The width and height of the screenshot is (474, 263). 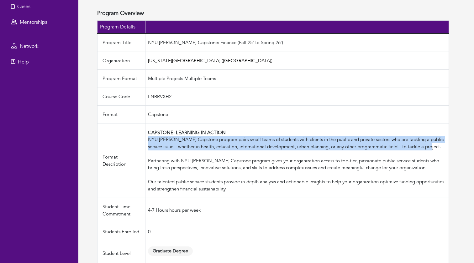 I want to click on td: Multiple Projects Multiple Teams, so click(x=297, y=79).